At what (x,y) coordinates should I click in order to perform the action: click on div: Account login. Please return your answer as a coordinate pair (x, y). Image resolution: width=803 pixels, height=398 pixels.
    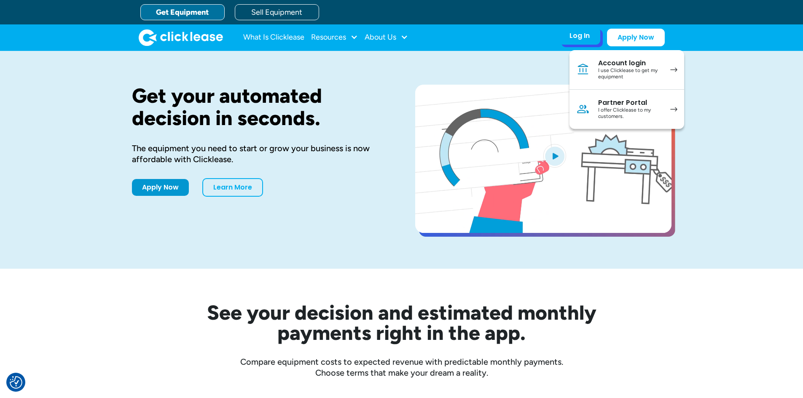
    Looking at the image, I should click on (630, 63).